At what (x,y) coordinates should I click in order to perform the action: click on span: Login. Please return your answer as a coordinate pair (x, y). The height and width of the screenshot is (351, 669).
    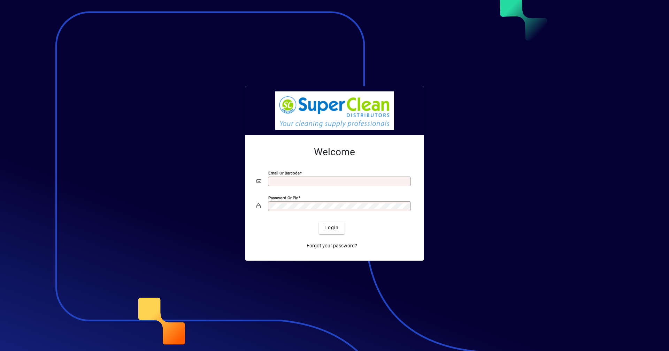
    Looking at the image, I should click on (331, 227).